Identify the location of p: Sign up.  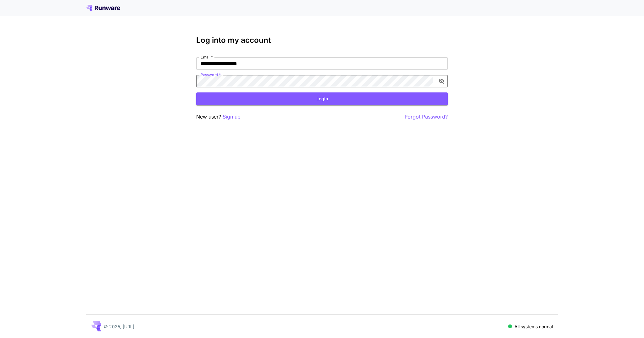
(232, 116).